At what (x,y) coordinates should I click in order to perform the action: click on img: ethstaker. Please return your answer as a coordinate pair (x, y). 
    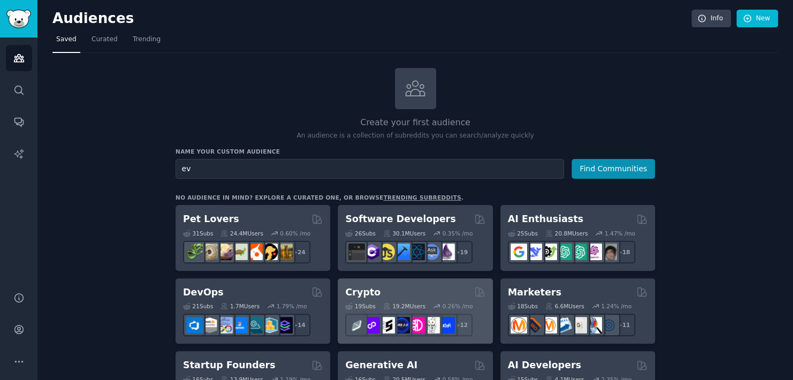
    Looking at the image, I should click on (387, 325).